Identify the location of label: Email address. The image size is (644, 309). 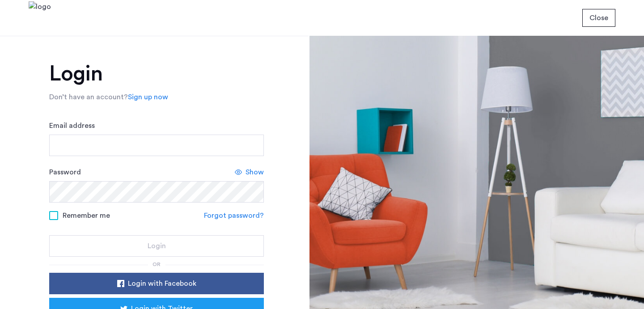
(72, 126).